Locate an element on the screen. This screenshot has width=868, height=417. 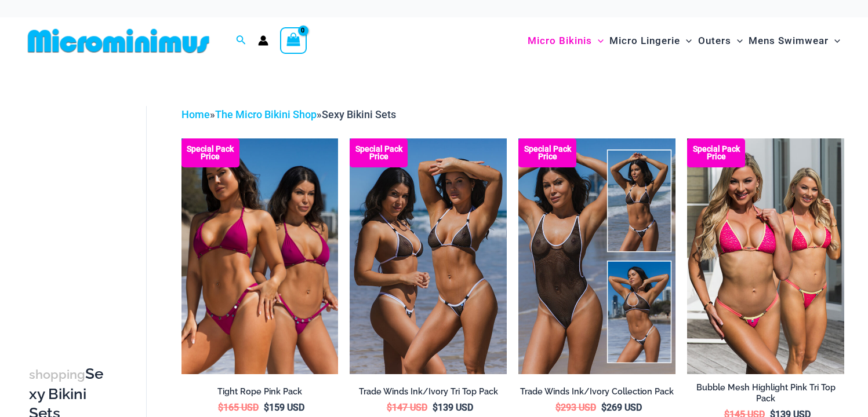
img: Collection Pack F is located at coordinates (259, 256).